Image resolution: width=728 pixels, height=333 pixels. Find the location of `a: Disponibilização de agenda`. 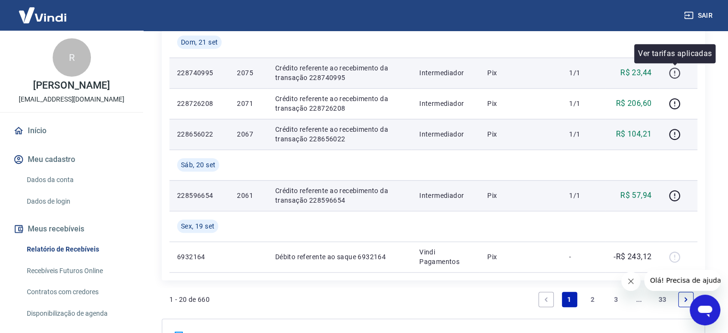

a: Disponibilização de agenda is located at coordinates (77, 313).